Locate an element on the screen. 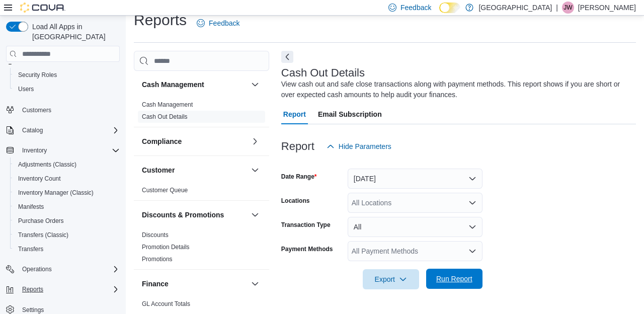 The width and height of the screenshot is (644, 314). label: Payment Methods is located at coordinates (307, 249).